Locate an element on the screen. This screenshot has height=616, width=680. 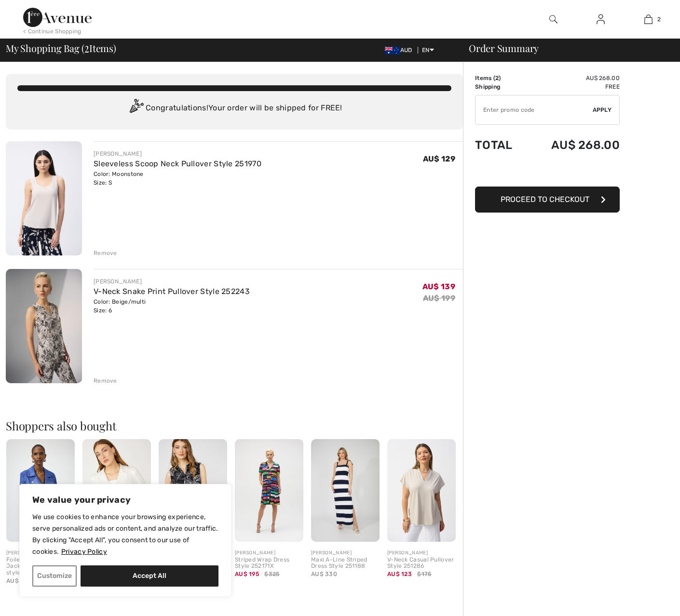
s: AU$ 199 is located at coordinates (439, 298).